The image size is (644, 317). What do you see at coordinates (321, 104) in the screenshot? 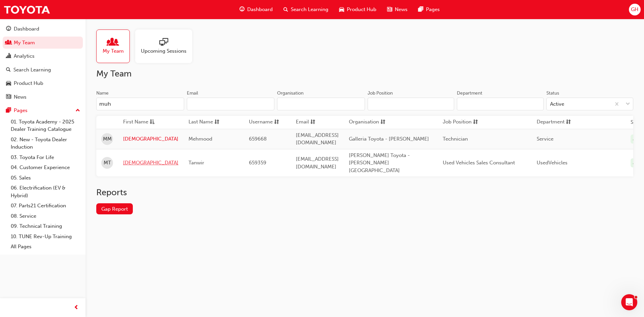
I see `input: Organisation` at bounding box center [321, 104].